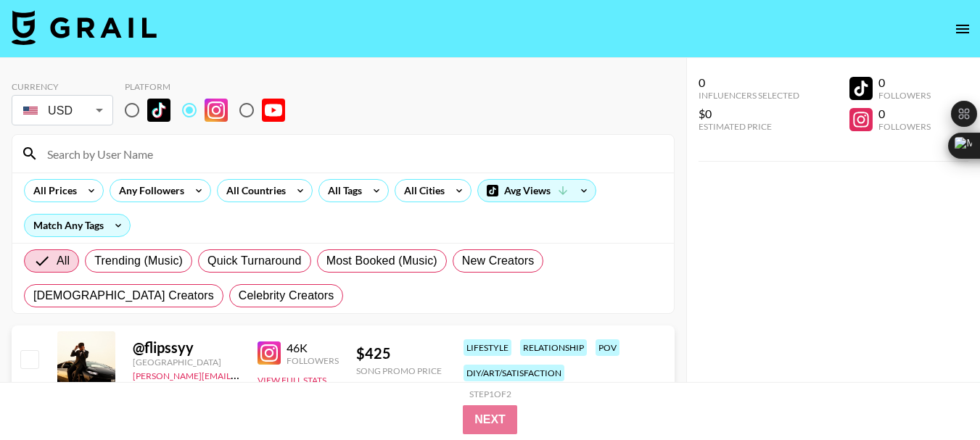 The width and height of the screenshot is (980, 440). Describe the element at coordinates (490, 394) in the screenshot. I see `div: Step 1 of 2` at that location.